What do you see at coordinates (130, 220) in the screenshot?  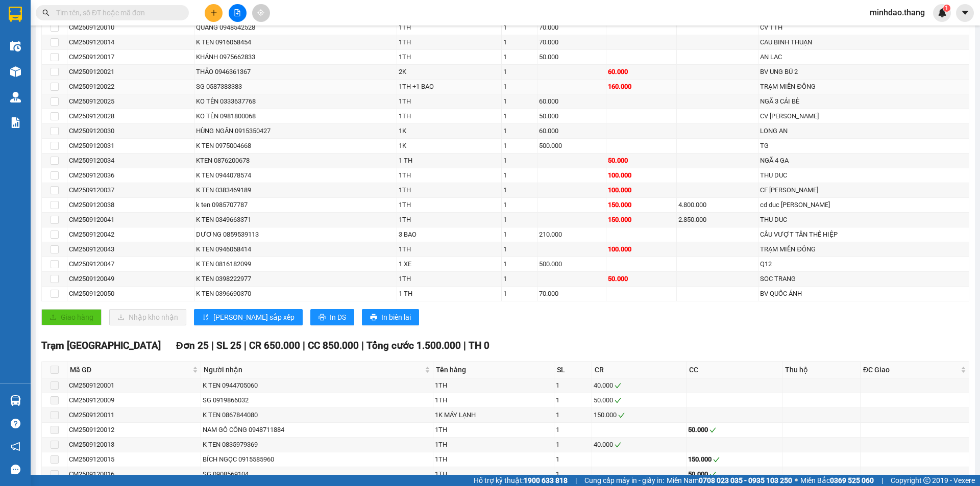 I see `div: CM2509120041` at bounding box center [130, 220].